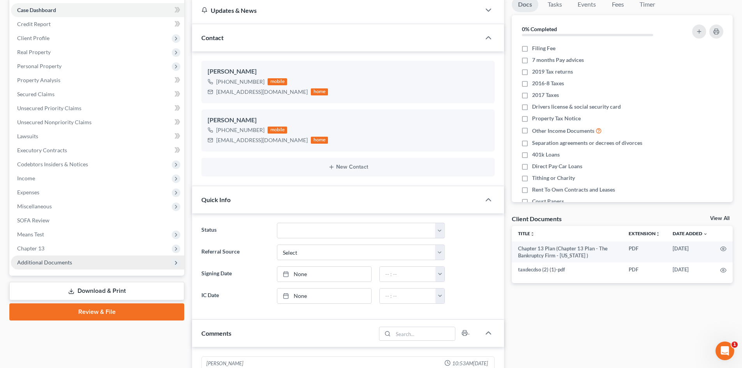 This screenshot has height=368, width=742. I want to click on span: Means Test, so click(30, 234).